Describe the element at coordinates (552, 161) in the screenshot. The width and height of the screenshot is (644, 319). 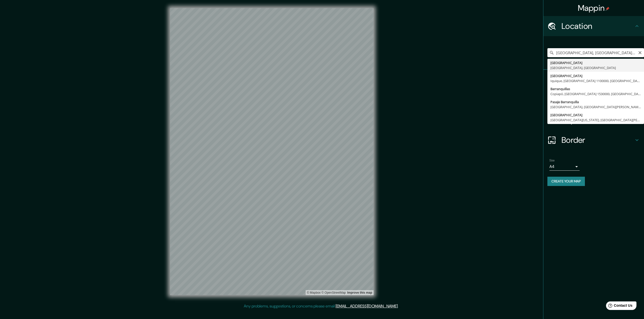
I see `label: Size` at that location.